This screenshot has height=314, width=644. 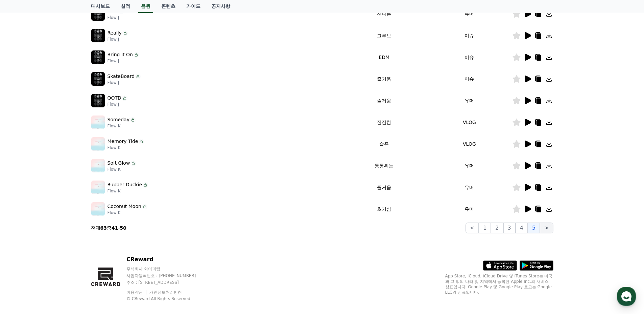 I want to click on td: 신나는, so click(x=384, y=14).